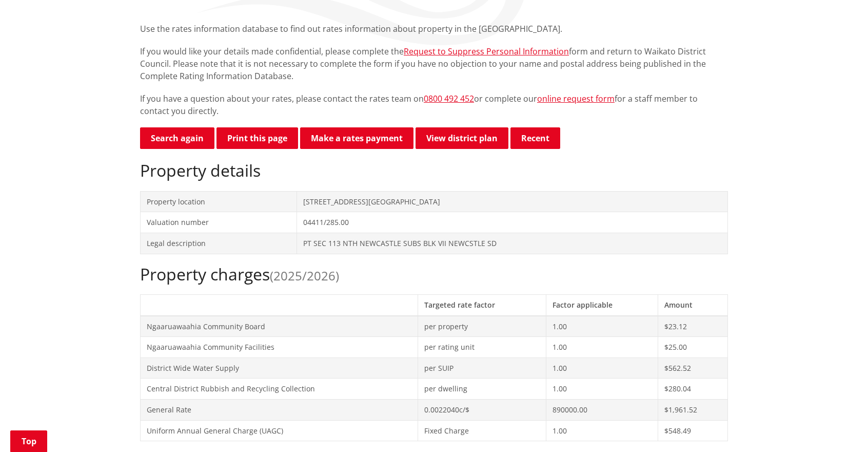 The image size is (868, 452). I want to click on td: Central District Rubbish and Recycling Collection, so click(279, 389).